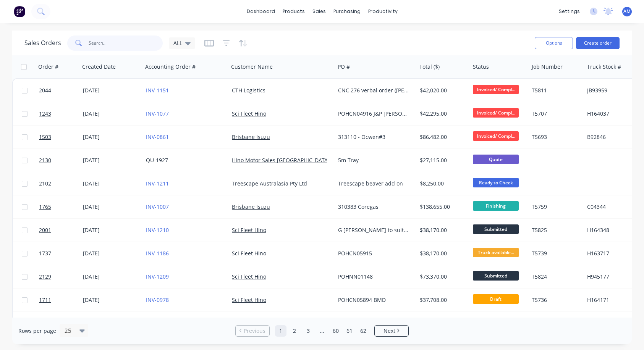 The height and width of the screenshot is (350, 644). I want to click on span: Finishing, so click(496, 206).